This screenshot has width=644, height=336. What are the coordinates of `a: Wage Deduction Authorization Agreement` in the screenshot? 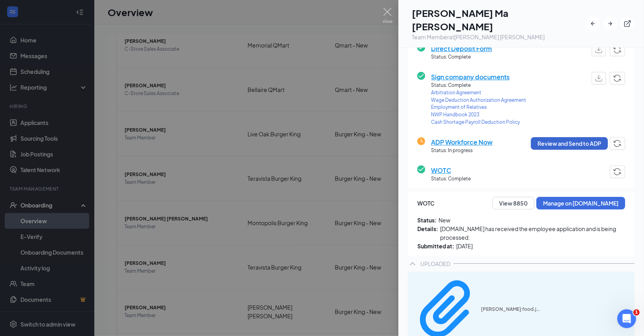 It's located at (479, 100).